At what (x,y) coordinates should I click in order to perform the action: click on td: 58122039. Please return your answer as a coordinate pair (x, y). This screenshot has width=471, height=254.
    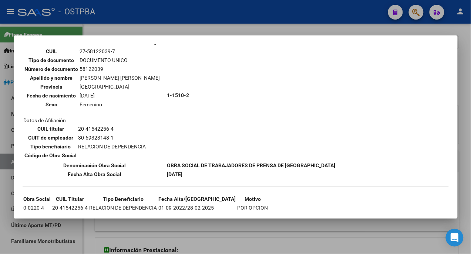
    Looking at the image, I should click on (122, 69).